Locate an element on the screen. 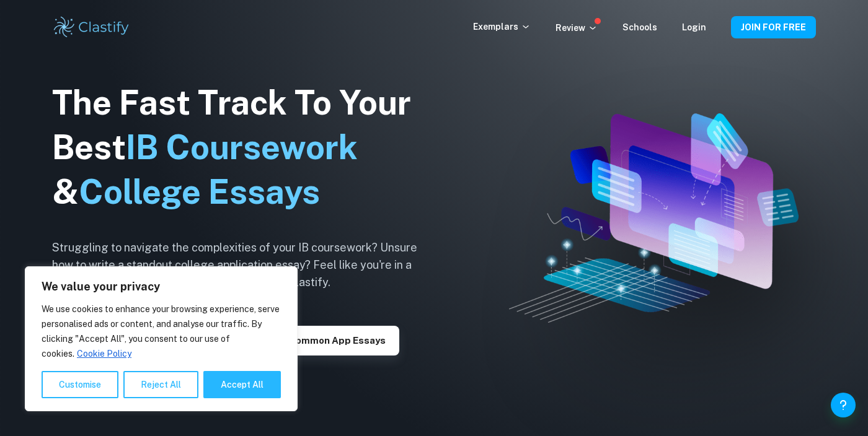 Image resolution: width=868 pixels, height=436 pixels. p: We use cookies to enhance your browsing experience, serve personalised ads or content, and analys... is located at coordinates (161, 331).